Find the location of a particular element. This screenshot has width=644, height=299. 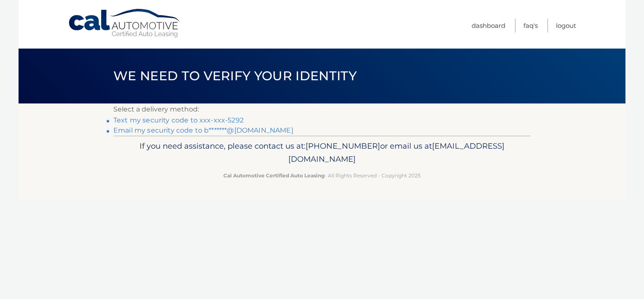

a: Cal Automotive is located at coordinates (125, 24).